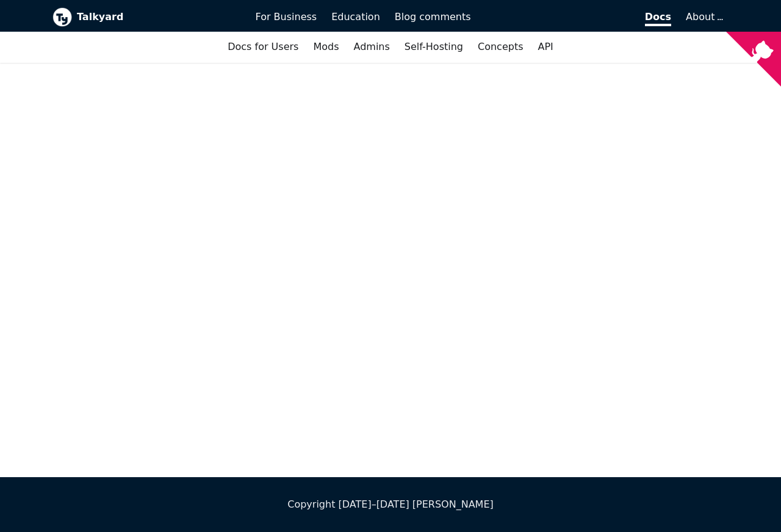  What do you see at coordinates (703, 16) in the screenshot?
I see `a: About` at bounding box center [703, 16].